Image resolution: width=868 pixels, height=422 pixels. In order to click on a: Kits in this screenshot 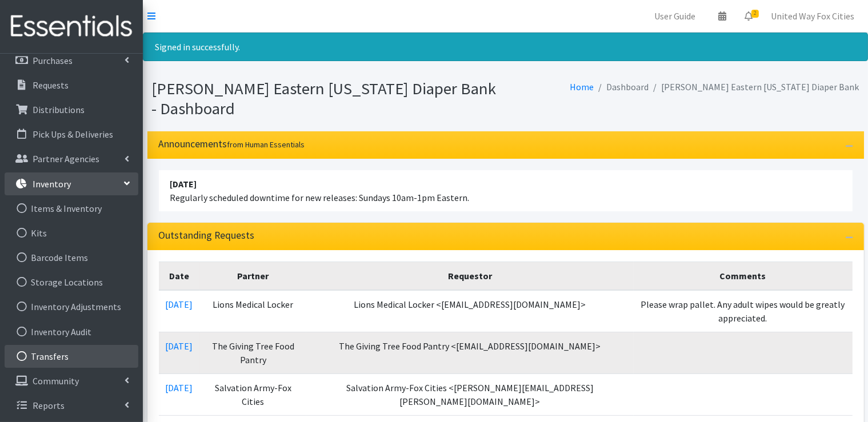, I will do `click(72, 233)`.